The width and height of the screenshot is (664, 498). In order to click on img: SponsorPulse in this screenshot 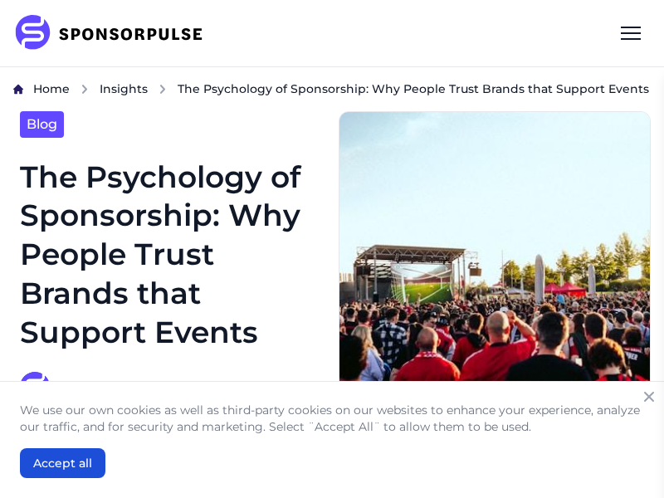, I will do `click(114, 33)`.